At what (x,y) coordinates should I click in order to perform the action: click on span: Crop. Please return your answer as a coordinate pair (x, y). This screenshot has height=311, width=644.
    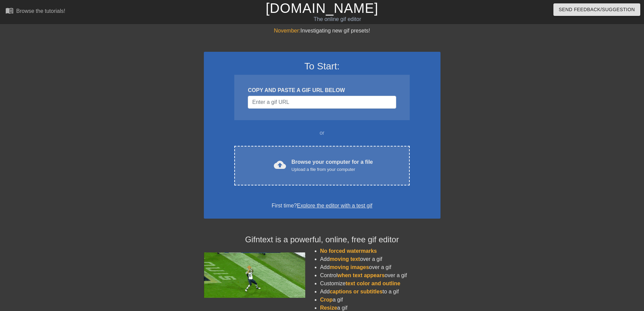
    Looking at the image, I should click on (327, 299).